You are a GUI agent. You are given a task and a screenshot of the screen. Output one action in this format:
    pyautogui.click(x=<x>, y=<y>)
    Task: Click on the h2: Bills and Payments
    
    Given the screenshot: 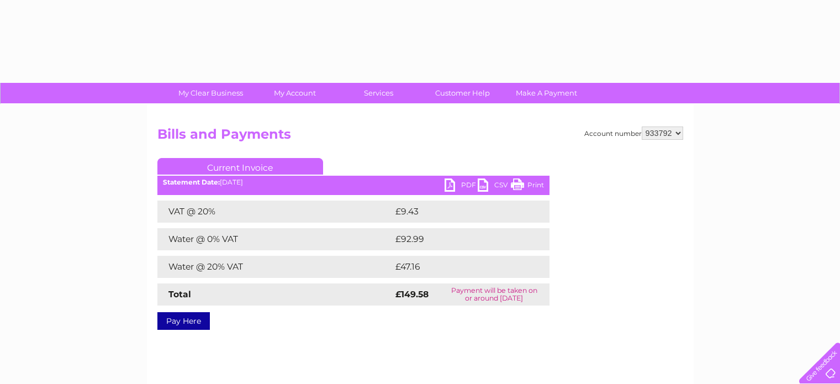 What is the action you would take?
    pyautogui.click(x=421, y=137)
    